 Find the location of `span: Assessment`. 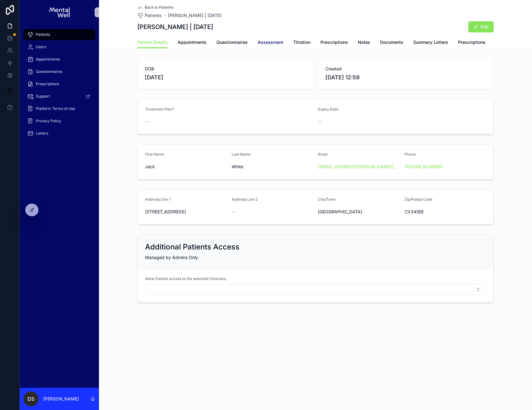

span: Assessment is located at coordinates (270, 42).